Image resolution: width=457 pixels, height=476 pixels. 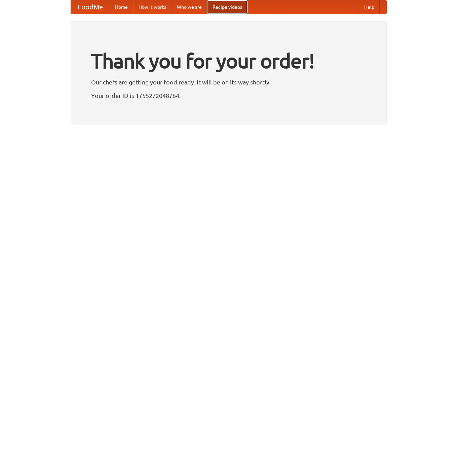 I want to click on a: Recipe videos, so click(x=227, y=7).